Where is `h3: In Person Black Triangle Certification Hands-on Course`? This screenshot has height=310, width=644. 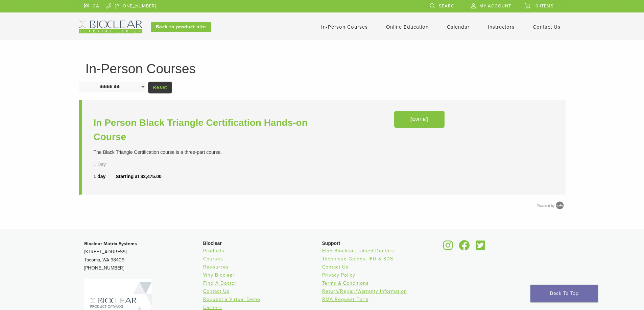
h3: In Person Black Triangle Certification Hands-on Course is located at coordinates (208, 130).